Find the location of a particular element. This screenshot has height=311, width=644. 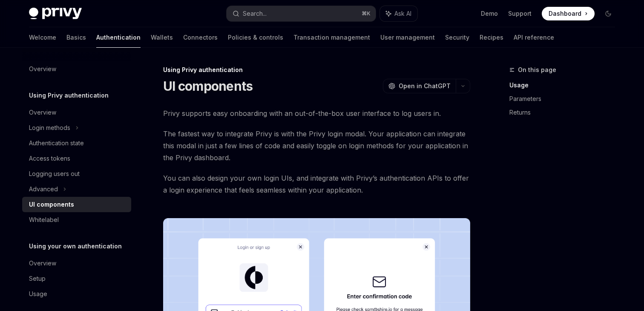

div: Whitelabel is located at coordinates (44, 220).